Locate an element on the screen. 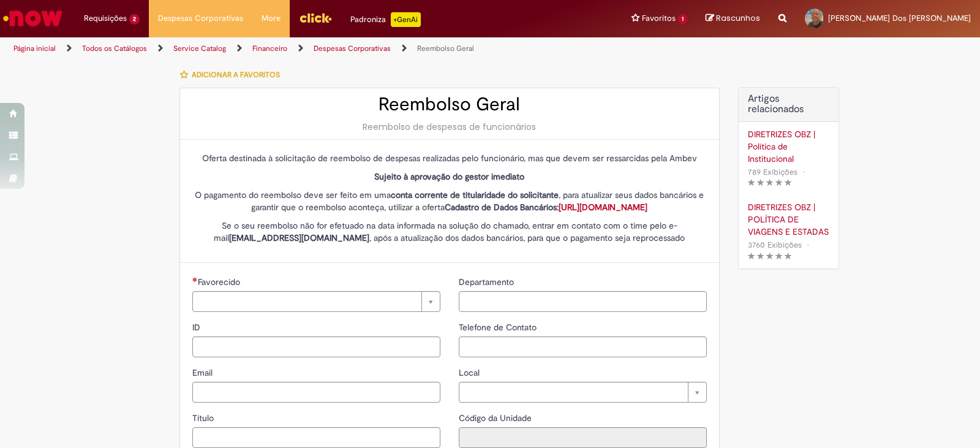  p: Se o seu reembolso não for efetuado na data informada na solução do chamado, entrar em contato co... is located at coordinates (450, 232).